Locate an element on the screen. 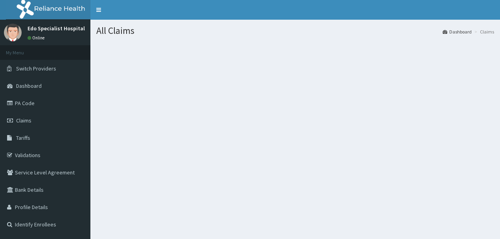 The width and height of the screenshot is (500, 239). span: Switch Providers is located at coordinates (36, 68).